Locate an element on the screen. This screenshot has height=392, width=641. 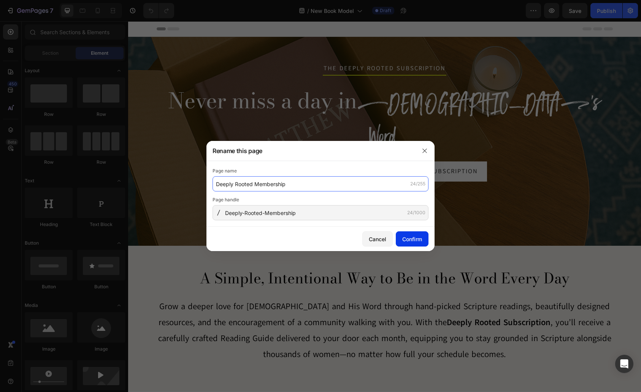
h2: Never miss a day in is located at coordinates (257, 97).